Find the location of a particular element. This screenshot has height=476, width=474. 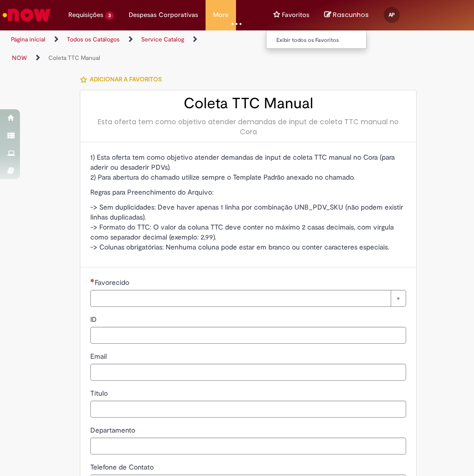

span: Necessários is located at coordinates (92, 280).